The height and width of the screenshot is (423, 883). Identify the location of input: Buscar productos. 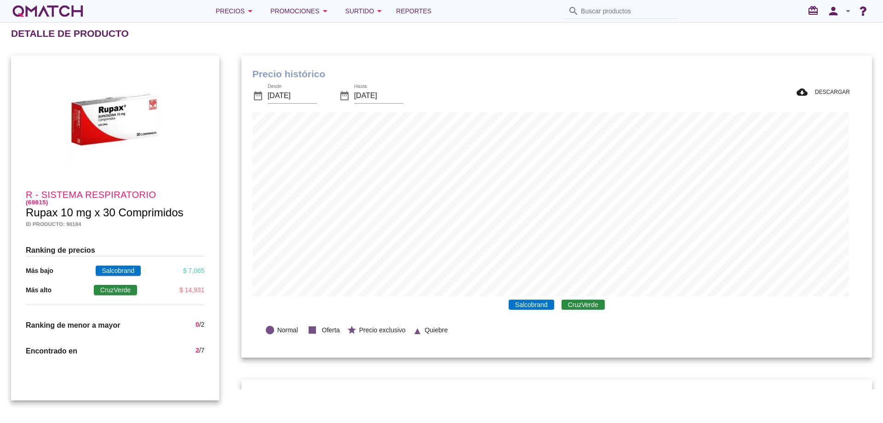
(627, 11).